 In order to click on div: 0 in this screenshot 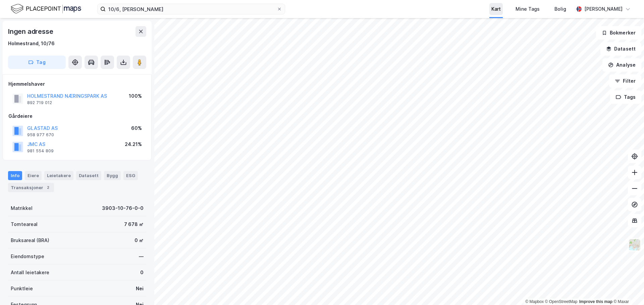, I will do `click(142, 273)`.